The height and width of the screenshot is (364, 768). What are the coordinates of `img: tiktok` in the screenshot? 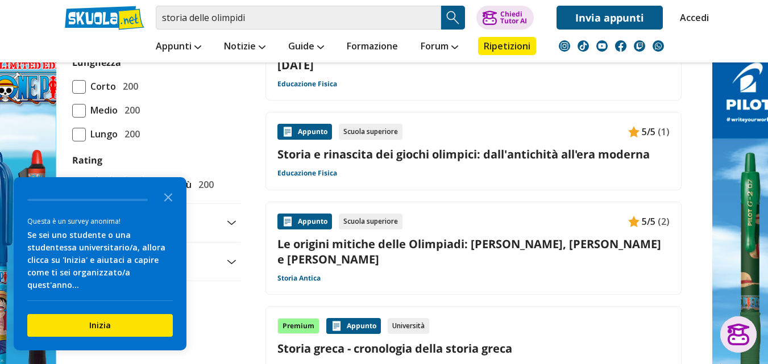 It's located at (583, 46).